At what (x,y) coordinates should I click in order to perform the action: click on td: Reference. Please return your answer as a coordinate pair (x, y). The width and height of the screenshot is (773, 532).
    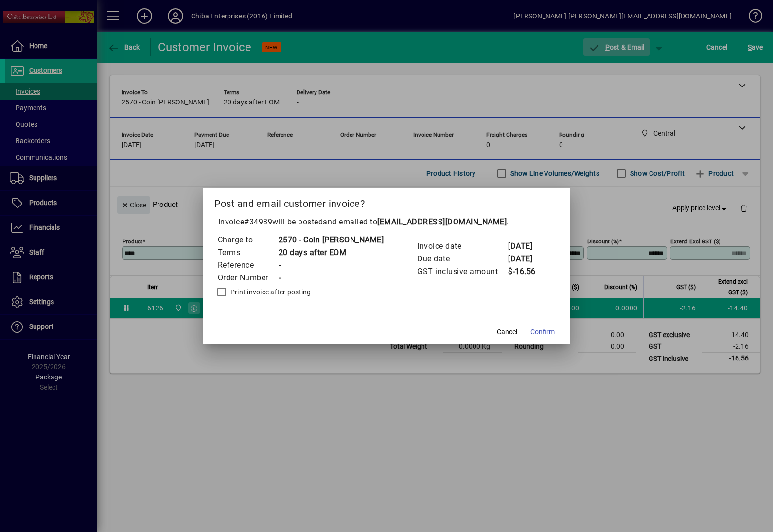
    Looking at the image, I should click on (247, 265).